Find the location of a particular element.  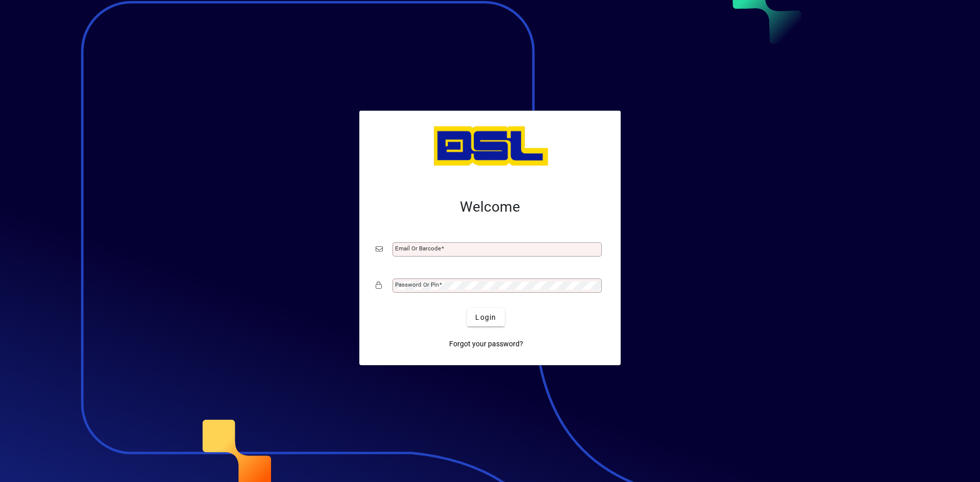

mat-label: Password or Pin is located at coordinates (417, 285).